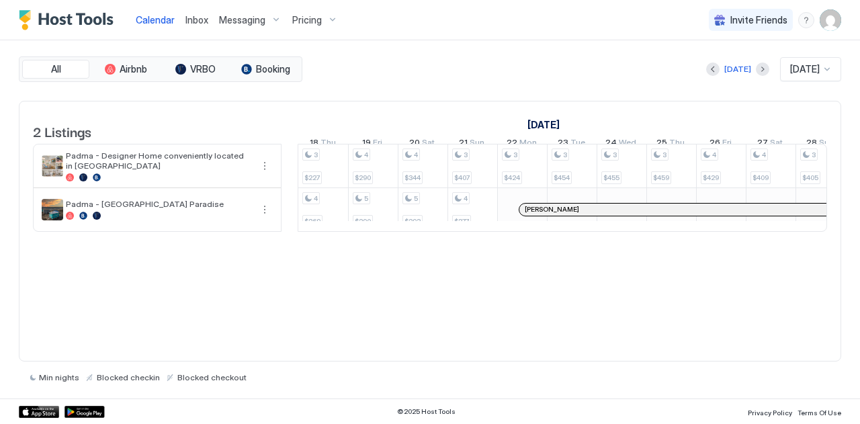 This screenshot has height=424, width=860. What do you see at coordinates (273, 69) in the screenshot?
I see `span: Booking` at bounding box center [273, 69].